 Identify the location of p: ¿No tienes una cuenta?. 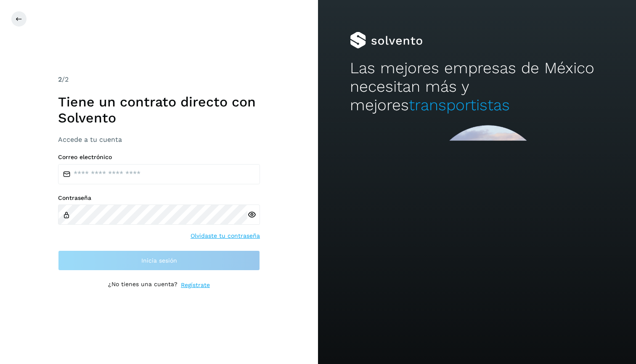
(142, 285).